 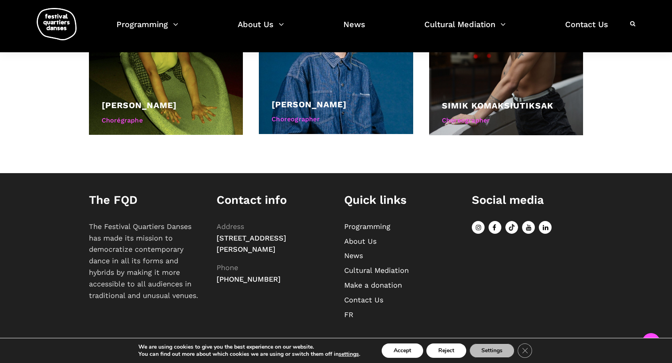 I want to click on h1: The FQD, so click(x=145, y=200).